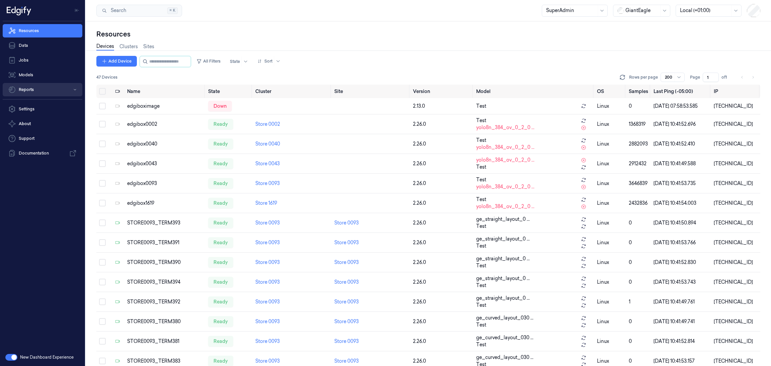  What do you see at coordinates (209, 61) in the screenshot?
I see `button: All Filters` at bounding box center [209, 61].